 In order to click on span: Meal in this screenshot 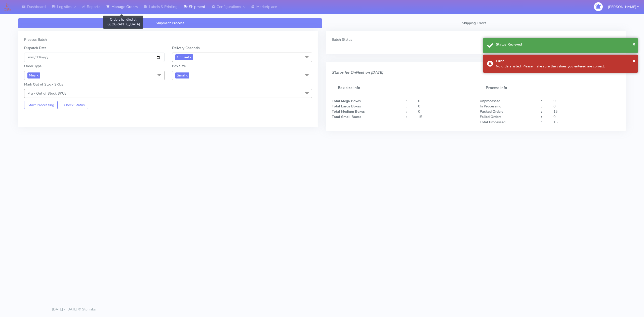, I will do `click(34, 75)`.